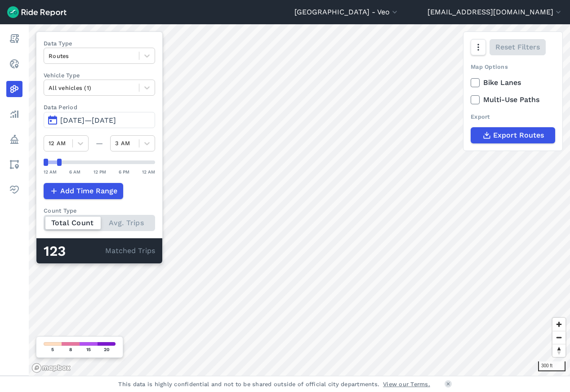 The height and width of the screenshot is (392, 570). What do you see at coordinates (517, 47) in the screenshot?
I see `span: Reset Filters` at bounding box center [517, 47].